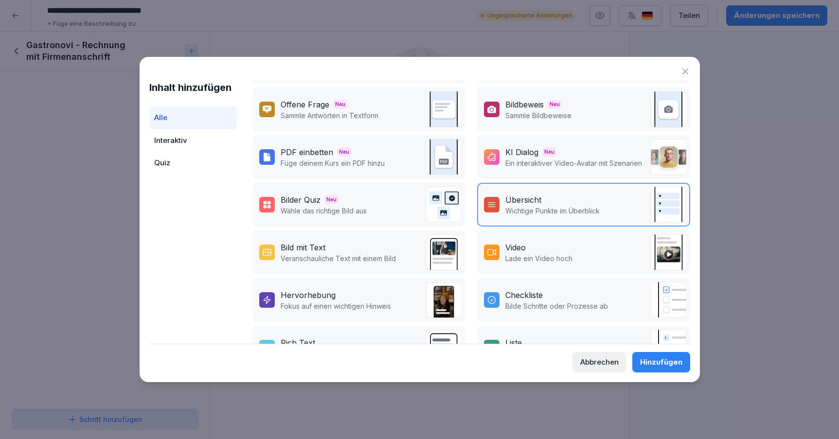  I want to click on h1: Inhalt hinzufügen, so click(193, 88).